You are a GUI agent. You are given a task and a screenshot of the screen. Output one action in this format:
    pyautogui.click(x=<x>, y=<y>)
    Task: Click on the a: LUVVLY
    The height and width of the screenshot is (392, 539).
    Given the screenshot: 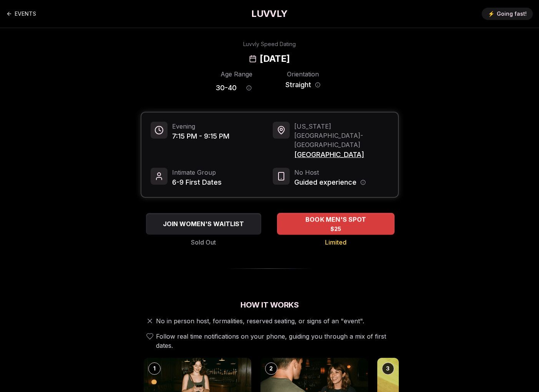 What is the action you would take?
    pyautogui.click(x=269, y=14)
    